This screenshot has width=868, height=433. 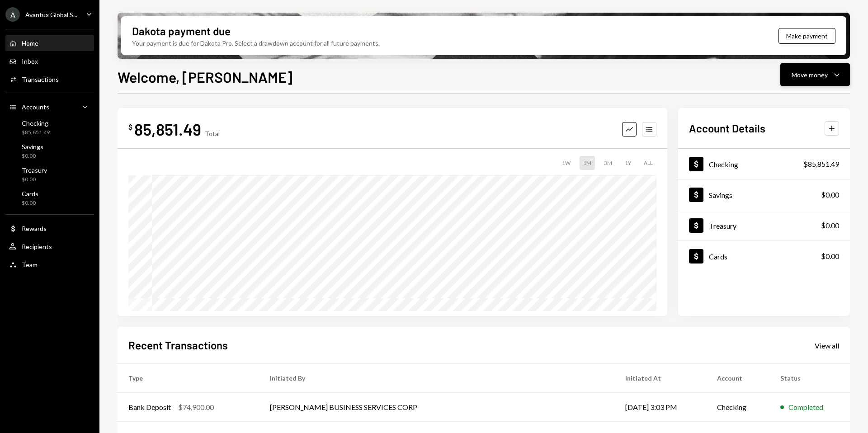 I want to click on div: 1Y, so click(x=628, y=163).